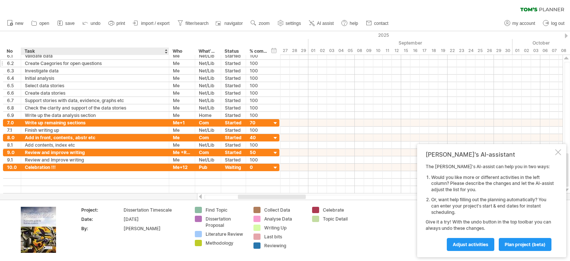 The image size is (570, 261). What do you see at coordinates (293, 23) in the screenshot?
I see `span: settings` at bounding box center [293, 23].